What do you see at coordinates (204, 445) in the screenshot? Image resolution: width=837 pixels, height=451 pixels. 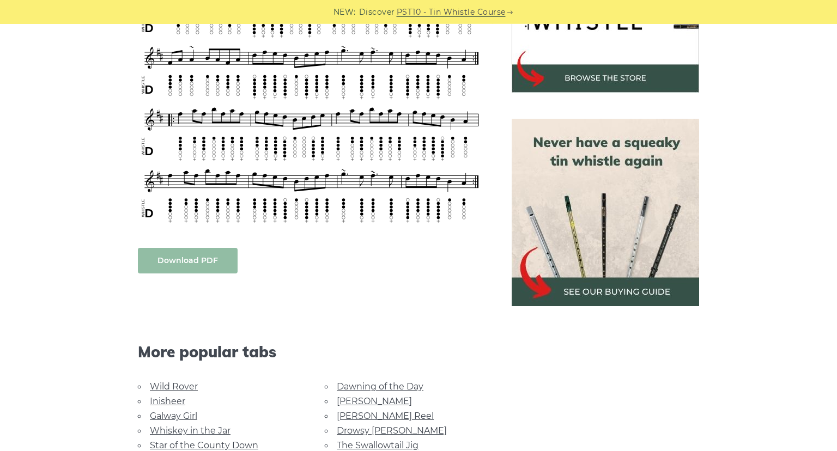 I see `a: Star of the County Down` at bounding box center [204, 445].